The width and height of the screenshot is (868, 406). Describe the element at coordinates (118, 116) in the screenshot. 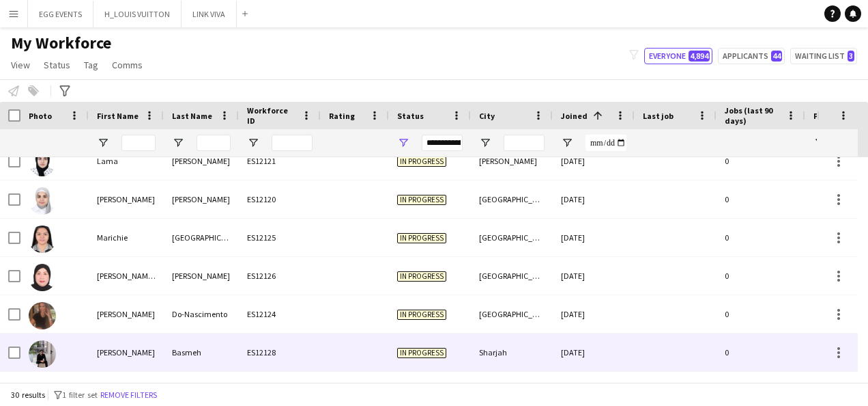

I see `span: First Name` at that location.